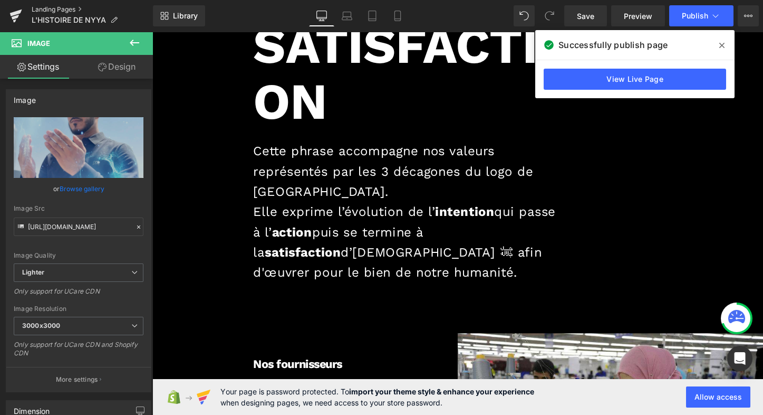 The image size is (763, 415). Describe the element at coordinates (212, 347) in the screenshot. I see `h1: Nos fournisseurs` at that location.